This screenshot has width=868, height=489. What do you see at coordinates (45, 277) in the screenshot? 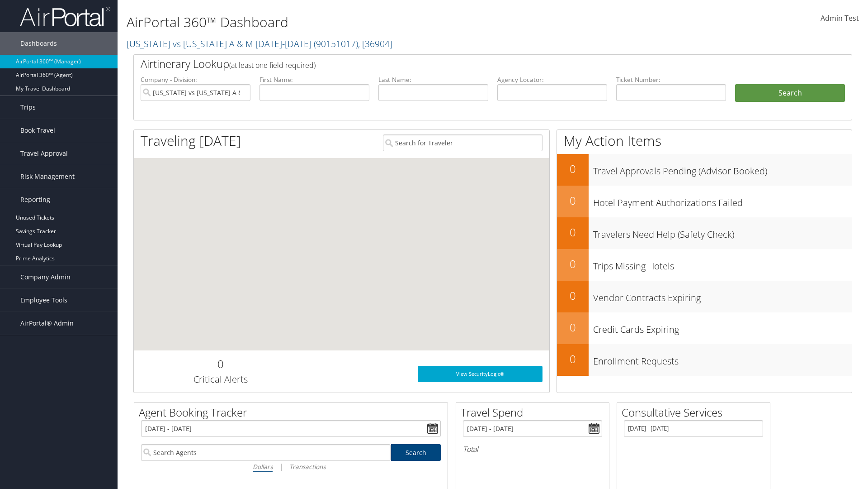
I see `span: Company Admin` at bounding box center [45, 277].